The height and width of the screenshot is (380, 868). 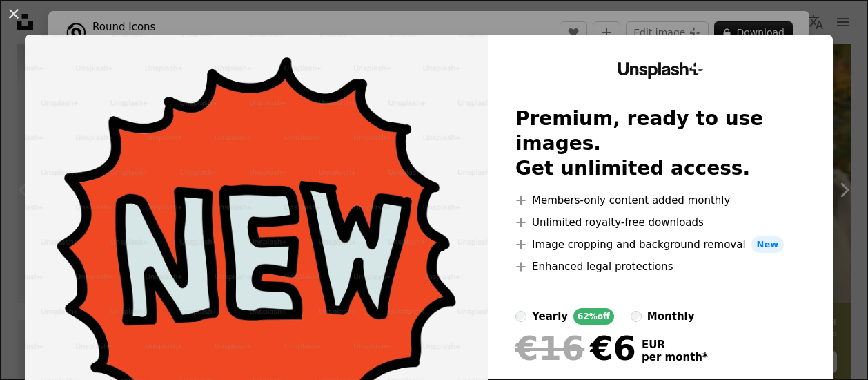 What do you see at coordinates (661, 222) in the screenshot?
I see `li: Unlimited royalty-free downloads` at bounding box center [661, 222].